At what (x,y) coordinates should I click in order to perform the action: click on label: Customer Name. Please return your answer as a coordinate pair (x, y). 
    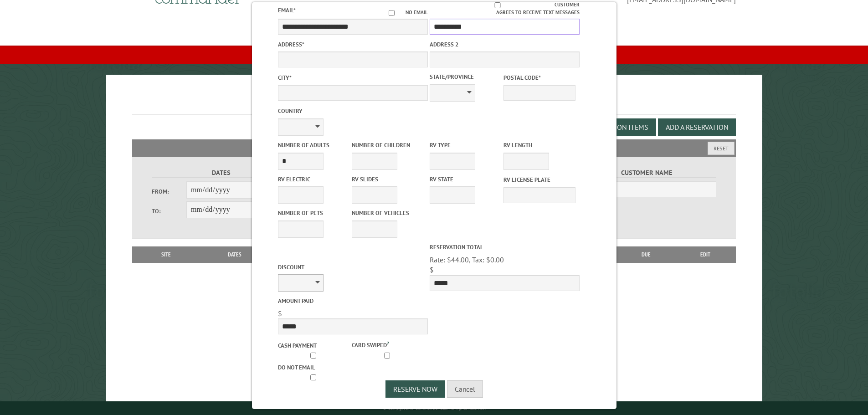
    Looking at the image, I should click on (647, 173).